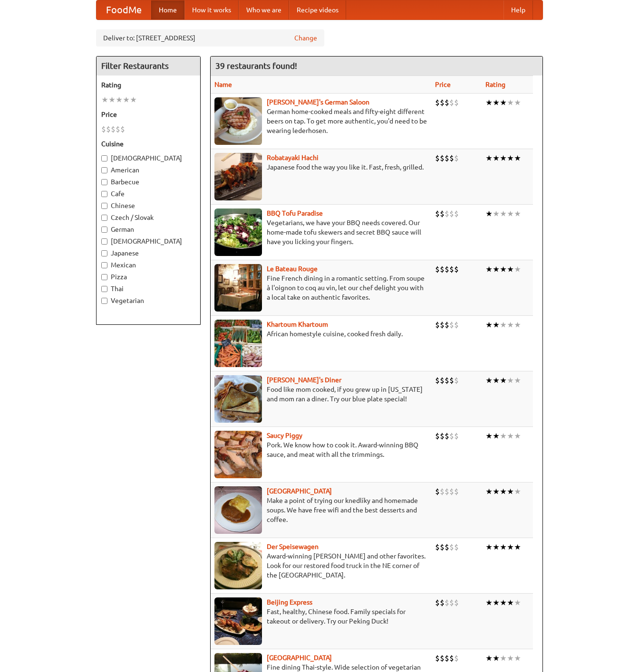 The width and height of the screenshot is (639, 672). Describe the element at coordinates (518, 10) in the screenshot. I see `a: Help` at that location.